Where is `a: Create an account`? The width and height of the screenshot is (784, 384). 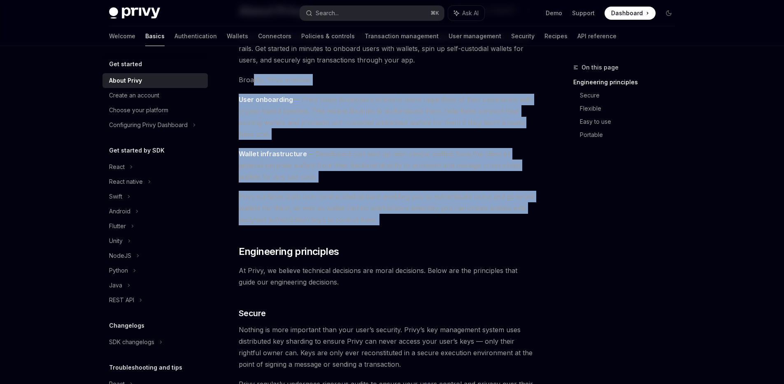
a: Create an account is located at coordinates (155, 95).